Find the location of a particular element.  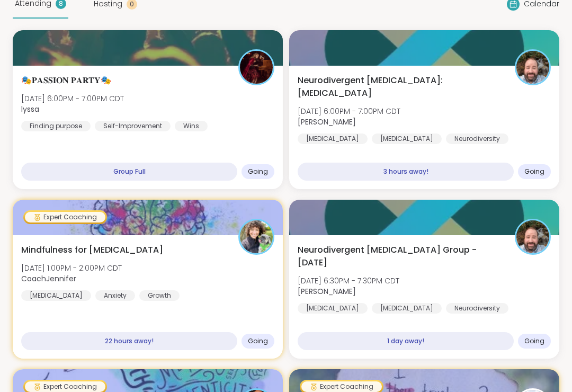

div: 3 hours away! is located at coordinates (406, 171).